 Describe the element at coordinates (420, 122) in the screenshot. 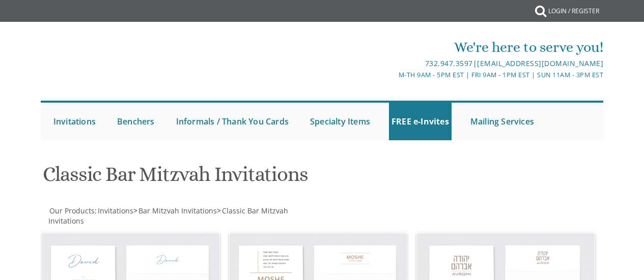

I see `a: FREE e-Invites` at that location.